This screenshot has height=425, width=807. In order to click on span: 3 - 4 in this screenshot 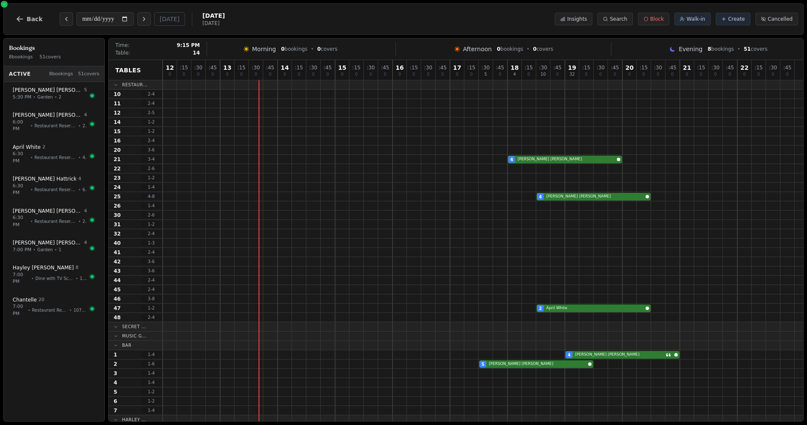, I will do `click(151, 159)`.